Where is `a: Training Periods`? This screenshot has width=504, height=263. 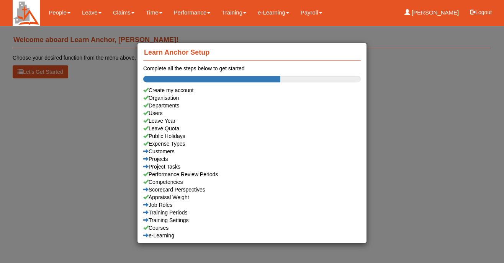 a: Training Periods is located at coordinates (252, 213).